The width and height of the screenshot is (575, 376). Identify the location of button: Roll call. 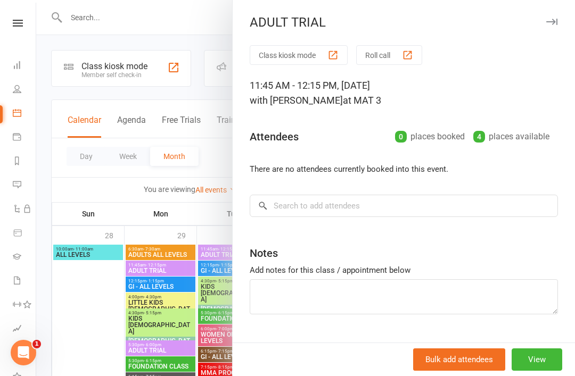
(389, 55).